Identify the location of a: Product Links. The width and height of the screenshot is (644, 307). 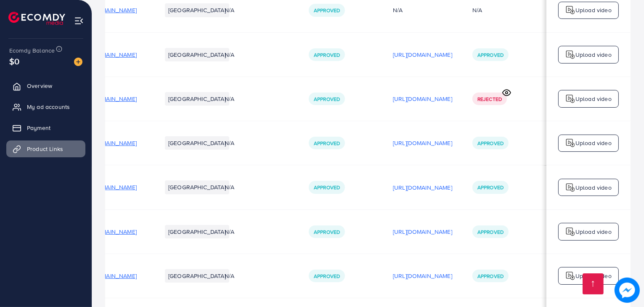
(46, 149).